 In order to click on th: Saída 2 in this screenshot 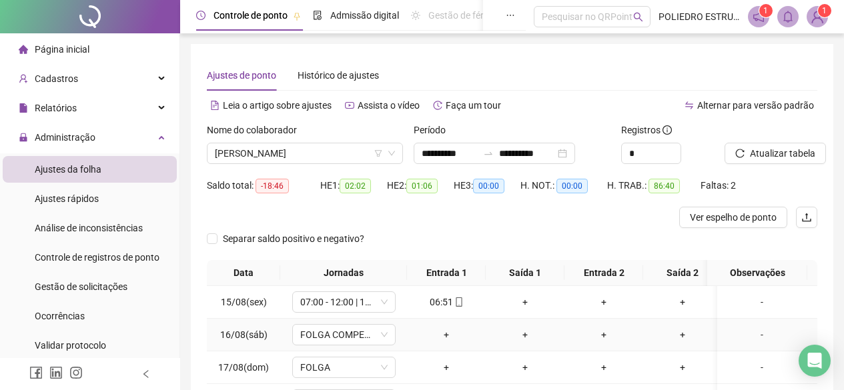, I will do `click(682, 273)`.